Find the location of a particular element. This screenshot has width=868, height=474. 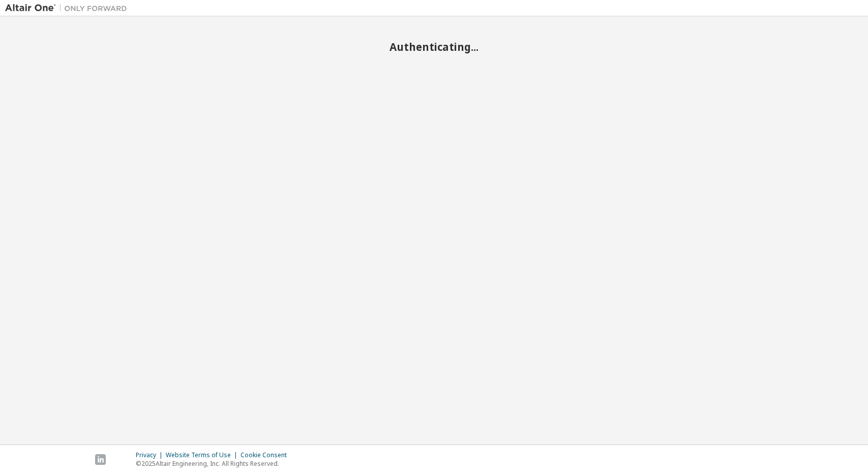

img: linkedin.svg is located at coordinates (100, 460).